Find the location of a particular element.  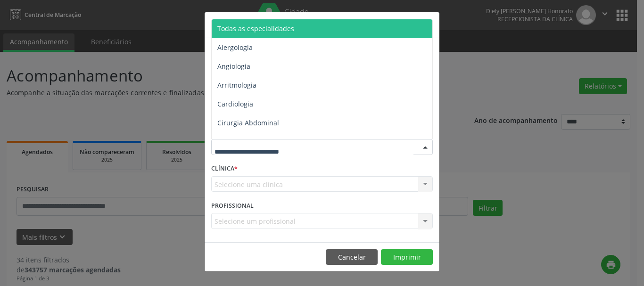

h5: Relatório de agendamentos is located at coordinates (265, 25).